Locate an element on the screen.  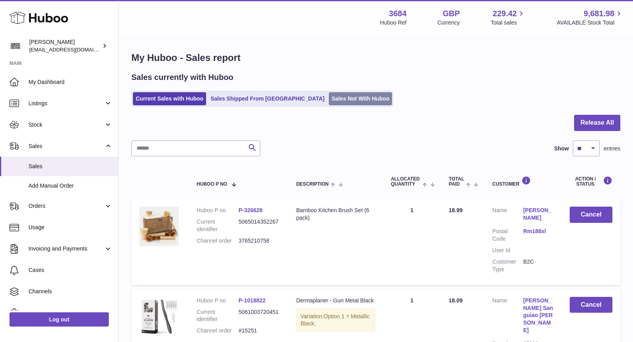
div: Currency is located at coordinates (449, 23).